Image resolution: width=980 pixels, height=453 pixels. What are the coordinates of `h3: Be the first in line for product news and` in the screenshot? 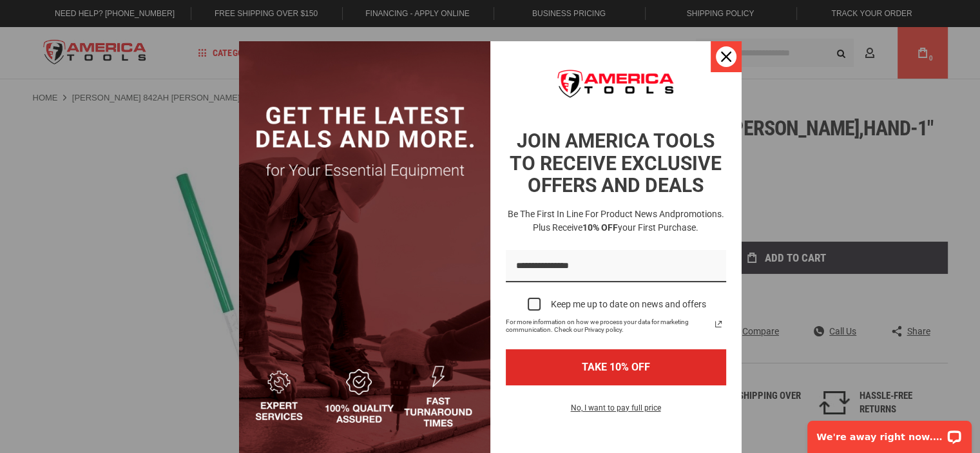 It's located at (616, 221).